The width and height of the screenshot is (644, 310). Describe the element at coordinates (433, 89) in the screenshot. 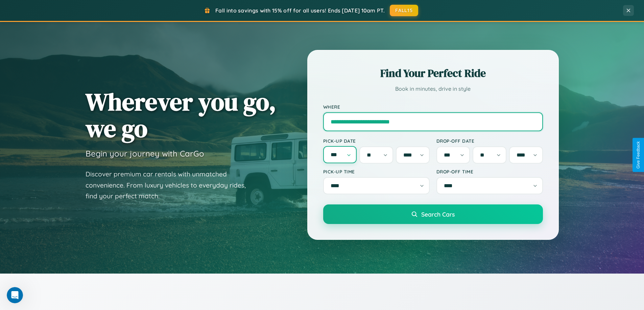

I see `p: Book in minutes, drive in style` at that location.